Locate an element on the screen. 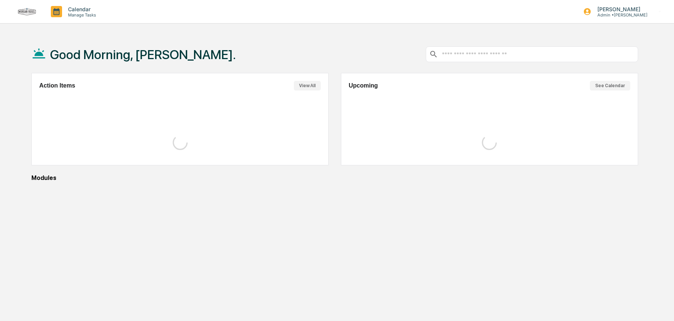 This screenshot has width=674, height=321. p: Calendar is located at coordinates (81, 9).